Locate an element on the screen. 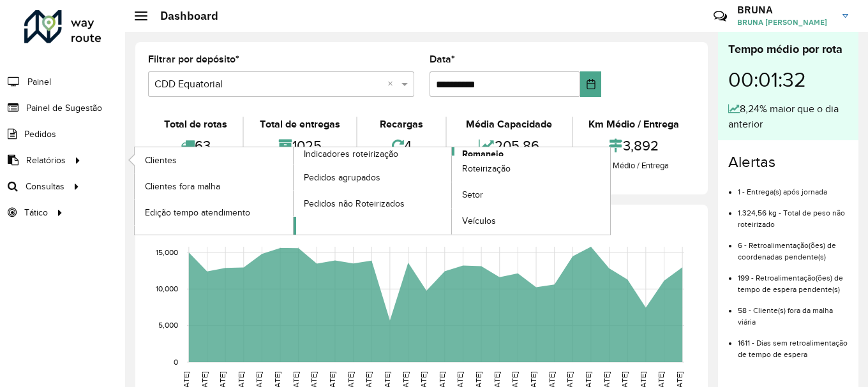  span: Indicadores roteirização is located at coordinates (351, 154).